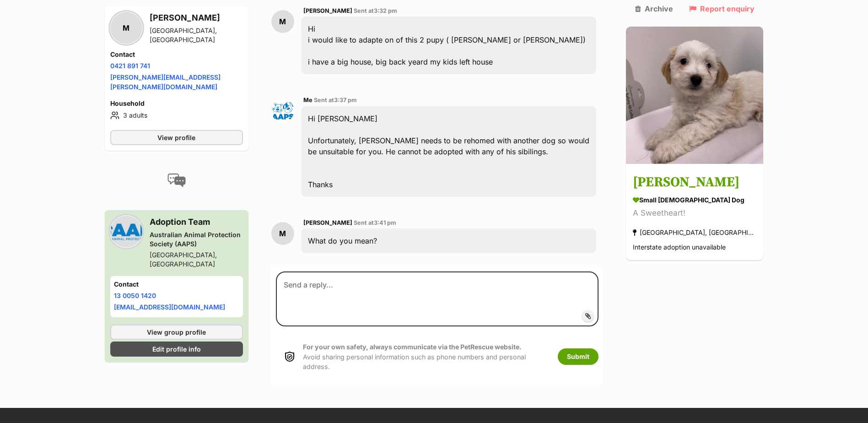  I want to click on div: Australian Animal Protection Society (AAPS), so click(197, 240).